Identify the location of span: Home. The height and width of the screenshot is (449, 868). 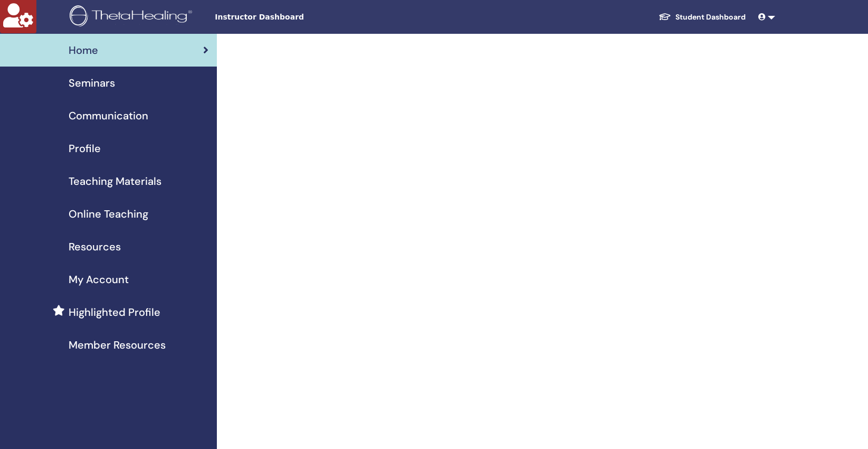
(84, 50).